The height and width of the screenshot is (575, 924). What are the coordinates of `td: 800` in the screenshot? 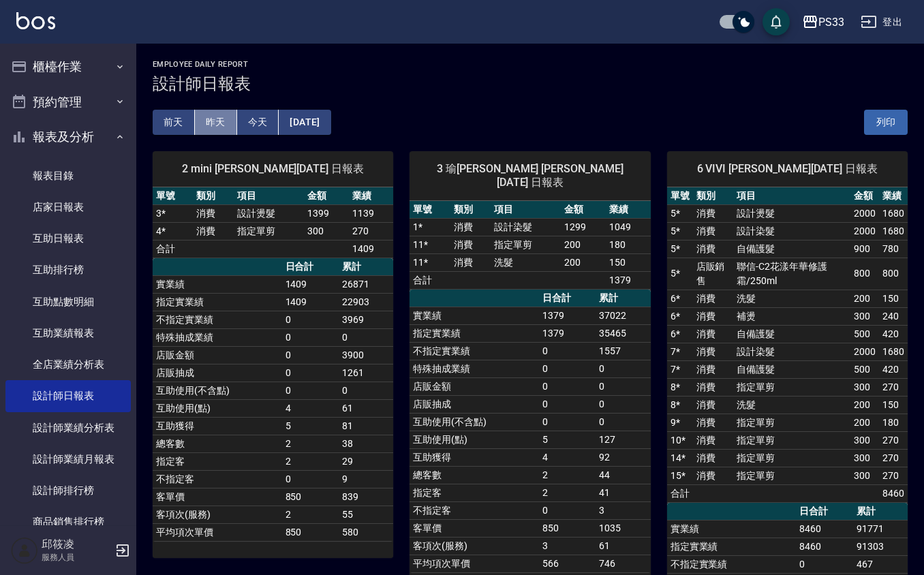 It's located at (865, 273).